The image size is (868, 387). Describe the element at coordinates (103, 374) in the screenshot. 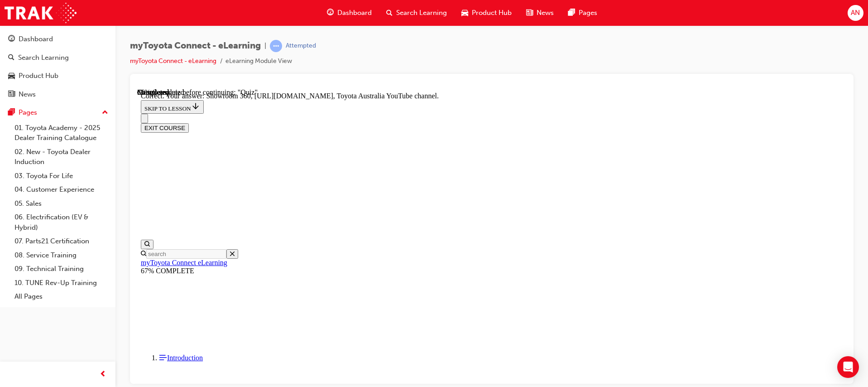

I see `span: prev-icon` at that location.